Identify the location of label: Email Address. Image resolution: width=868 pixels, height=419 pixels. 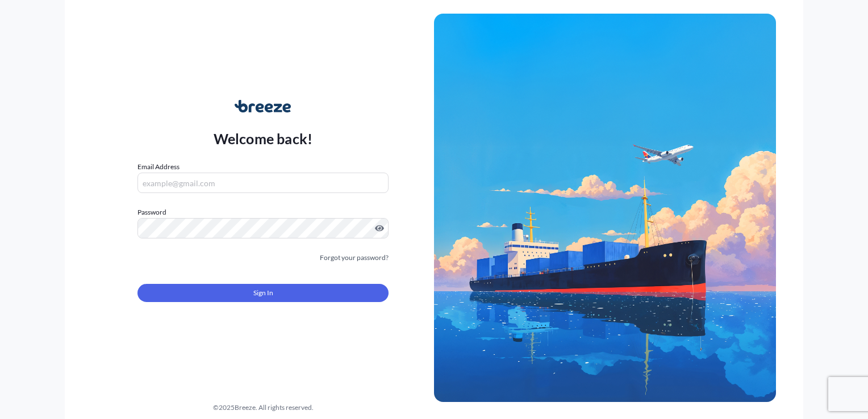
(158, 167).